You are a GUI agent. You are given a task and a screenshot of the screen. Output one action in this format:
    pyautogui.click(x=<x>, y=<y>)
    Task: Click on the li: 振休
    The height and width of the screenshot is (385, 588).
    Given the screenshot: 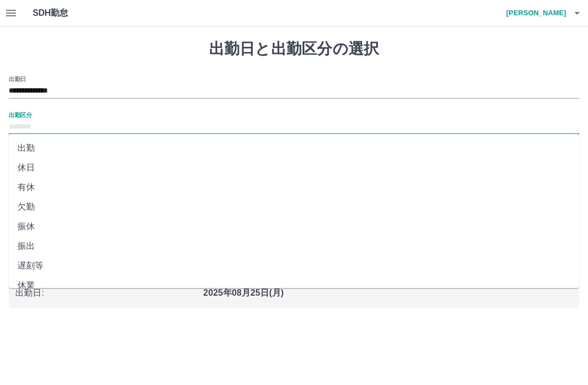 What is the action you would take?
    pyautogui.click(x=294, y=226)
    